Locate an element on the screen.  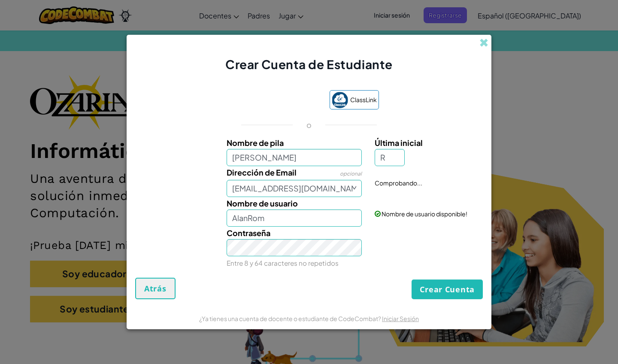
span: Dirección de Email is located at coordinates (261, 172).